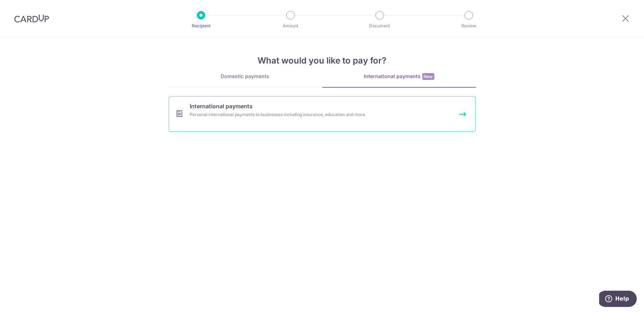  I want to click on h4: What would you like to pay for?, so click(322, 61).